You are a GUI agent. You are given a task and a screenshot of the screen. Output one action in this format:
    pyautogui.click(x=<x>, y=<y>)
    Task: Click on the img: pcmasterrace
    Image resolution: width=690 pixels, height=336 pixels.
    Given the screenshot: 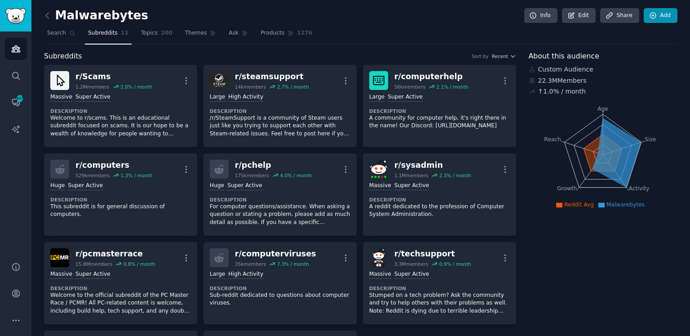 What is the action you would take?
    pyautogui.click(x=60, y=258)
    